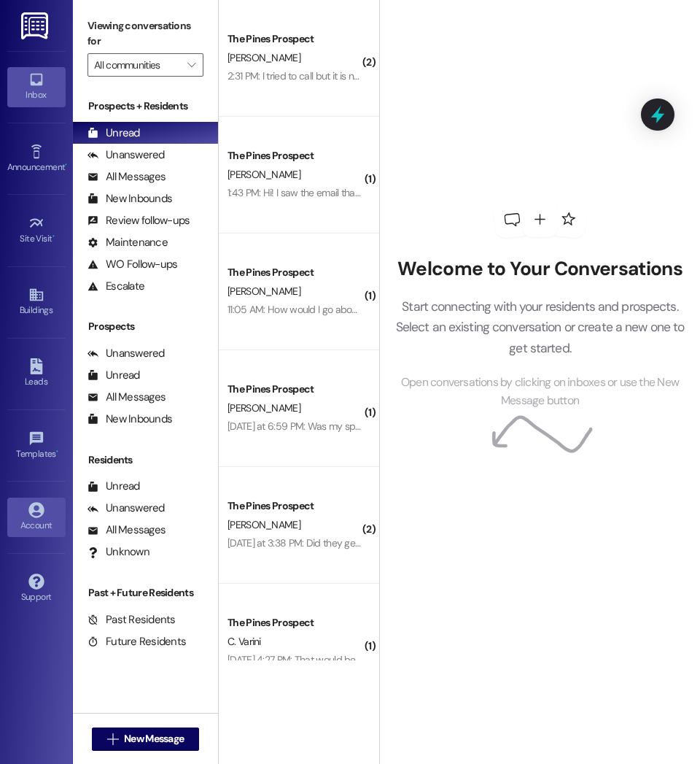  I want to click on div: Prospects + Residents, so click(145, 106).